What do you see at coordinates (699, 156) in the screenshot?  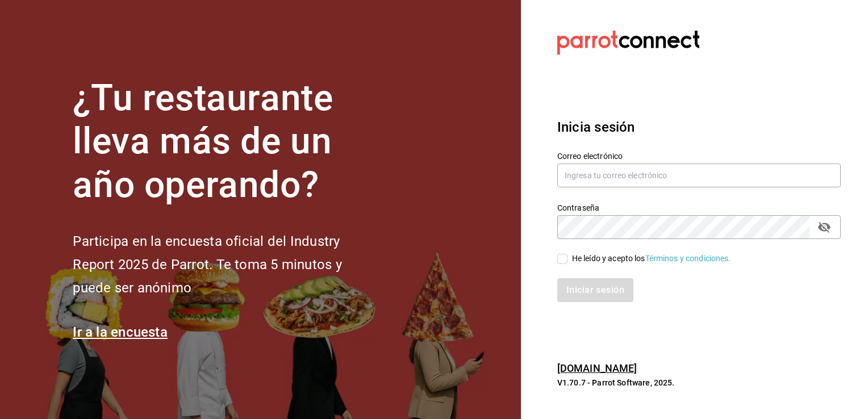 I see `label: Correo electrónico` at bounding box center [699, 156].